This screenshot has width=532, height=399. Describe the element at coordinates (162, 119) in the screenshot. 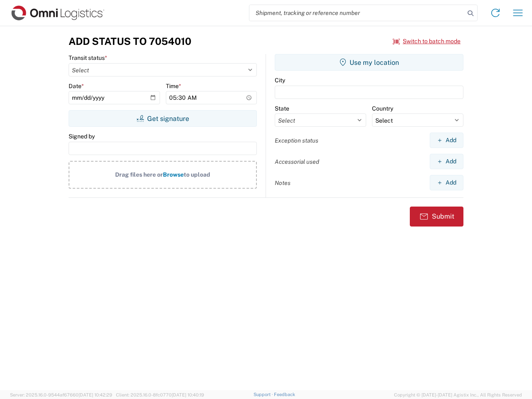

I see `button: Get signature` at that location.